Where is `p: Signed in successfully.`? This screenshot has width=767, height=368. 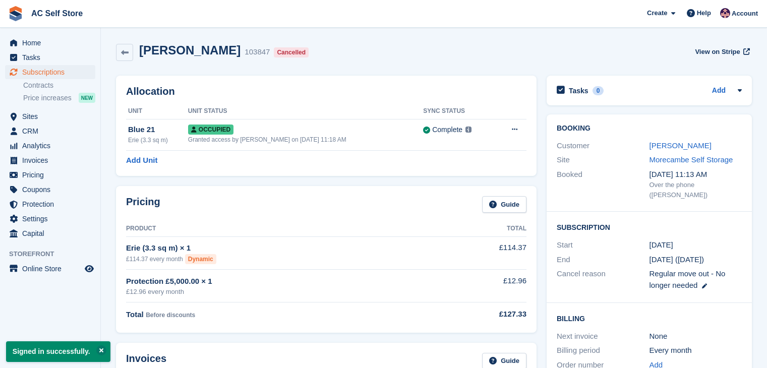
p: Signed in successfully. is located at coordinates (58, 352).